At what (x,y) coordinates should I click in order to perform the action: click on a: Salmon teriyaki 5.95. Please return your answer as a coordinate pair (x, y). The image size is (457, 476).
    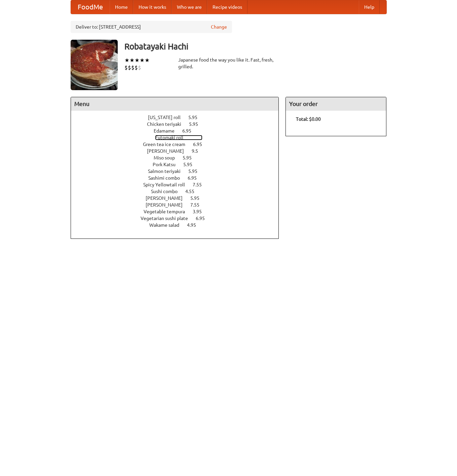
    Looking at the image, I should click on (179, 171).